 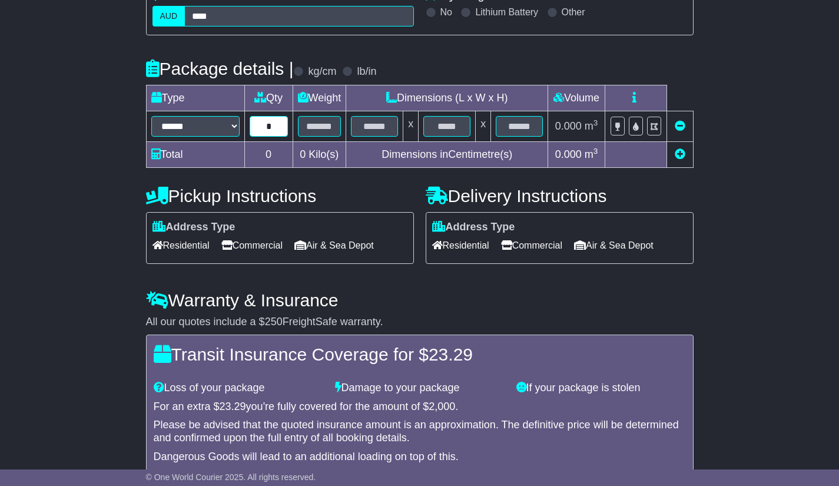 I want to click on label: Lithium Battery, so click(x=507, y=12).